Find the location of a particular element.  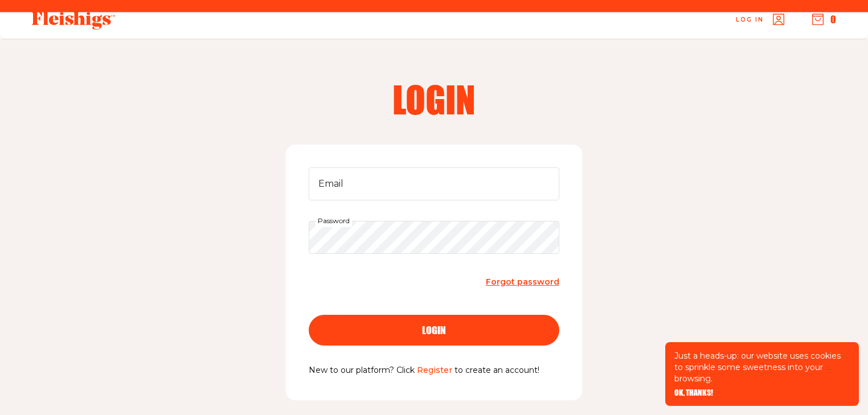

input: Email is located at coordinates (434, 184).